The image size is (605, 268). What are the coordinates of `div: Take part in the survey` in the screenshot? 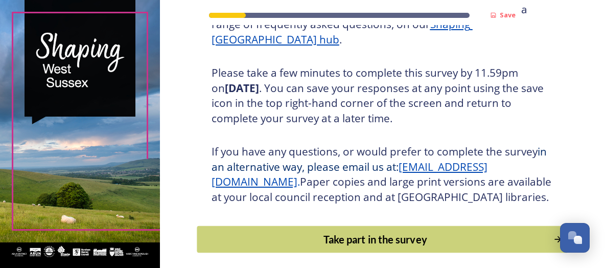 It's located at (375, 239).